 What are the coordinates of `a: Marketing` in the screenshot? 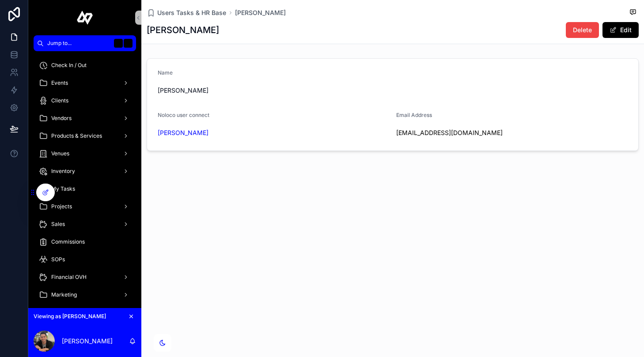 It's located at (85, 294).